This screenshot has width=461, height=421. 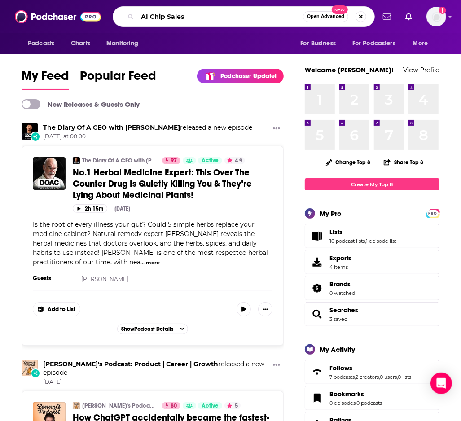 I want to click on a: 1 episode list, so click(x=381, y=241).